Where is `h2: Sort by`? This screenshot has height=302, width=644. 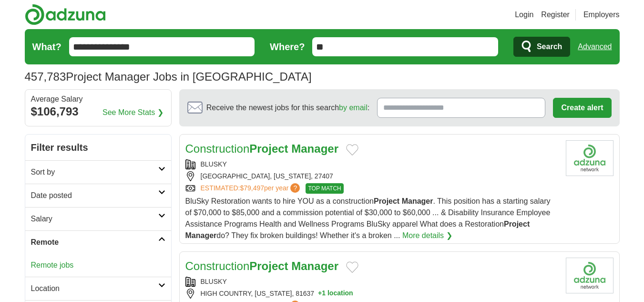
h2: Sort by is located at coordinates (95, 172).